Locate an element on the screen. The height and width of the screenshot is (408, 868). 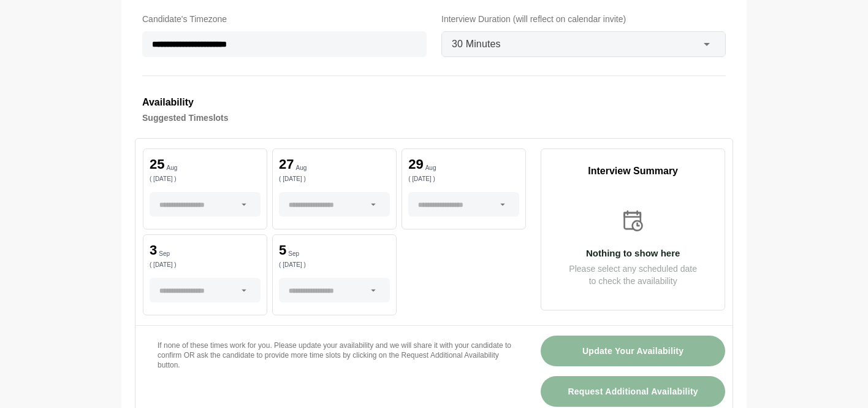
p: 29 is located at coordinates (416, 164).